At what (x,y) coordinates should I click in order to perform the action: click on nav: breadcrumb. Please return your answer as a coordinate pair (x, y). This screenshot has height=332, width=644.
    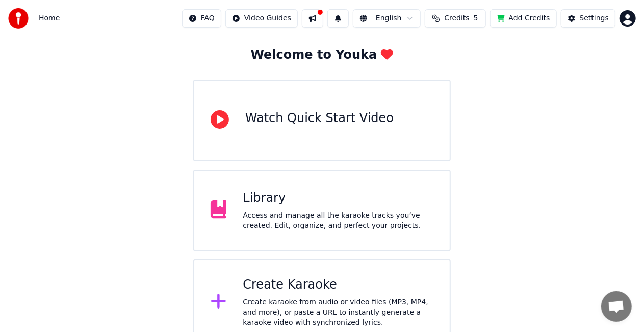
    Looking at the image, I should click on (49, 18).